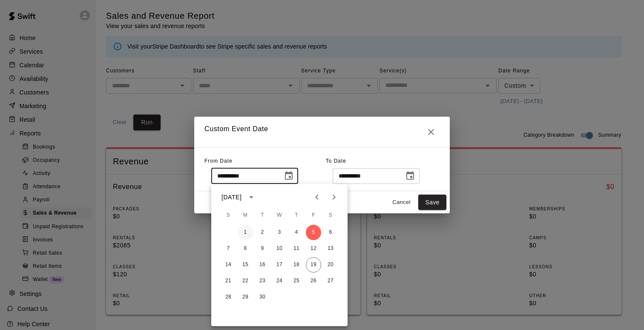 The height and width of the screenshot is (330, 644). Describe the element at coordinates (228, 216) in the screenshot. I see `span: Sunday` at that location.